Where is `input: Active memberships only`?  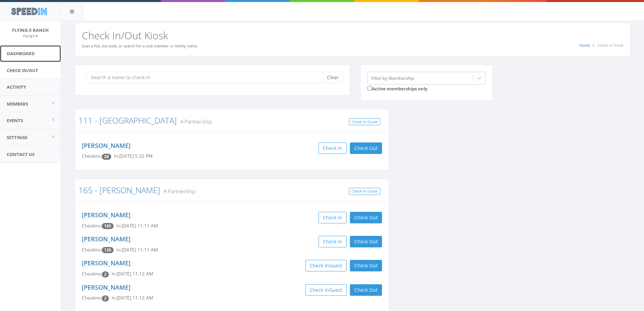
input: Active memberships only is located at coordinates (369, 88).